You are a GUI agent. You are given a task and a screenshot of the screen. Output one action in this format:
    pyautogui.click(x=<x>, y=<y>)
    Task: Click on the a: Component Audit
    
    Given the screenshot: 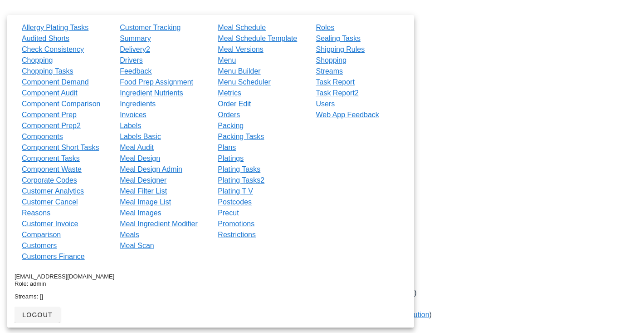 What is the action you would take?
    pyautogui.click(x=49, y=93)
    